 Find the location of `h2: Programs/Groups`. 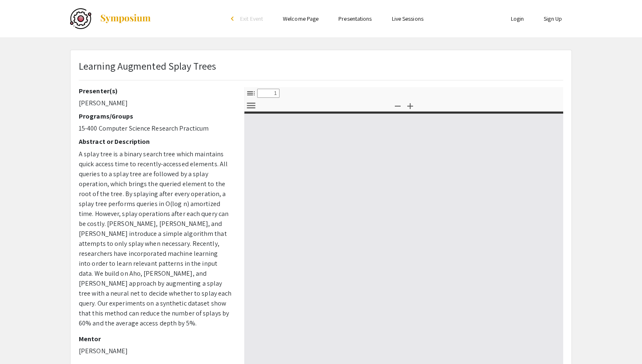

h2: Programs/Groups is located at coordinates (155, 116).